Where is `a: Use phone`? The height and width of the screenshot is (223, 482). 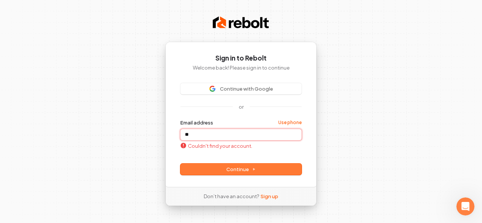
a: Use phone is located at coordinates (290, 123).